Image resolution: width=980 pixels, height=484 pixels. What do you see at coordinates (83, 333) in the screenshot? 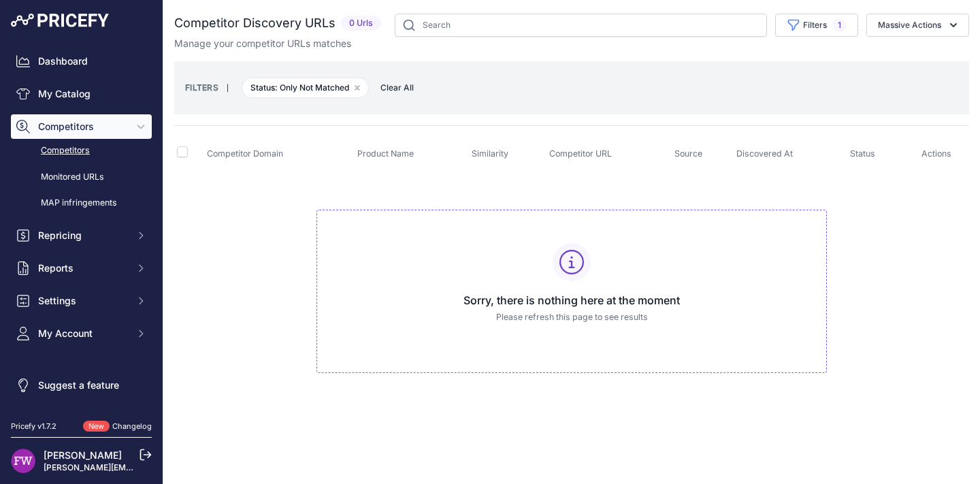
I see `span: My Account` at bounding box center [83, 333].